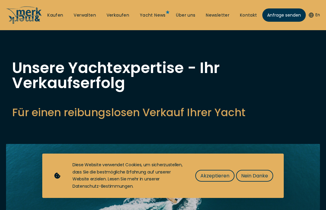 The height and width of the screenshot is (210, 326). I want to click on h2: Für einen reibungslosen Verkauf Ihrer Yacht, so click(163, 112).